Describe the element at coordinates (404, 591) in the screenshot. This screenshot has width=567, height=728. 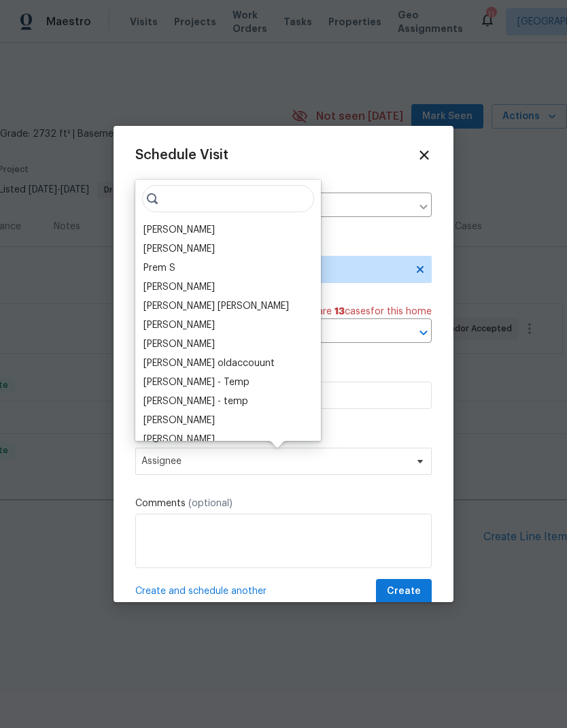
I see `button: Create` at that location.